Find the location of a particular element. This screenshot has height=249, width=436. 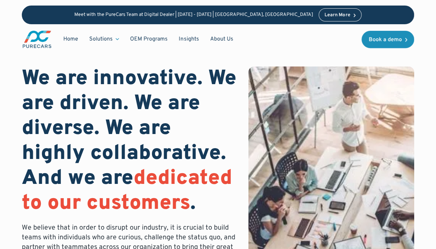

img: purecars logo is located at coordinates (37, 39).